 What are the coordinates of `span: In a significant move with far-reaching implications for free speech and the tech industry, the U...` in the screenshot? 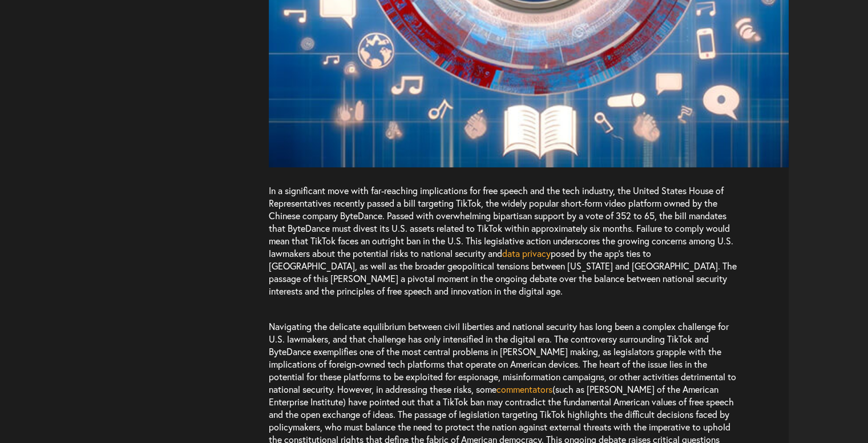 It's located at (501, 221).